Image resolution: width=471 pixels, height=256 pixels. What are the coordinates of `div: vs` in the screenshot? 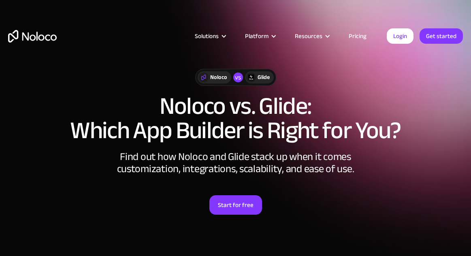 It's located at (238, 77).